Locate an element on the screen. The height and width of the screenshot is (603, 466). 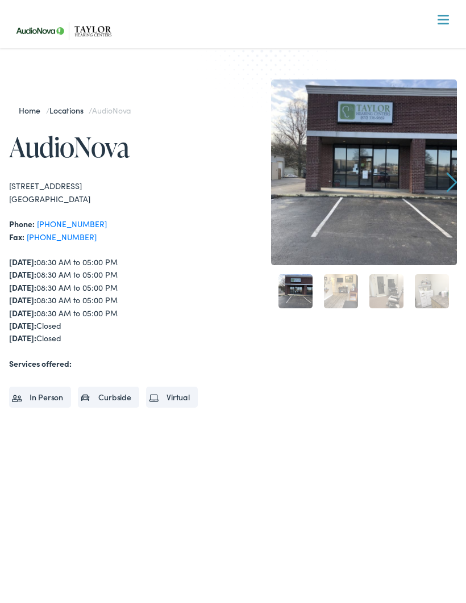
a: 3 is located at coordinates (386, 291).